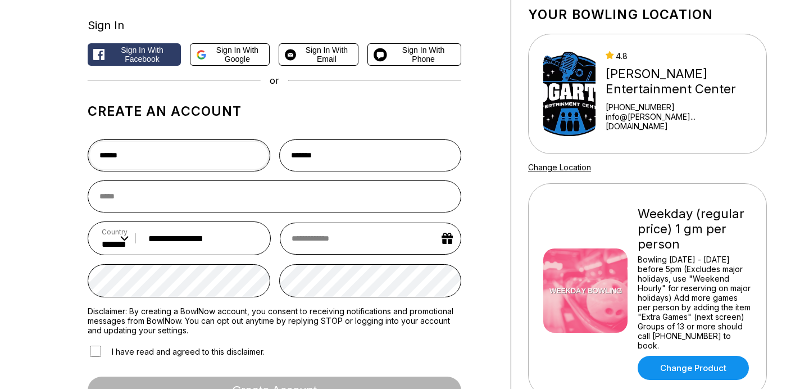  What do you see at coordinates (327, 55) in the screenshot?
I see `span: Sign in with Email` at bounding box center [327, 55].